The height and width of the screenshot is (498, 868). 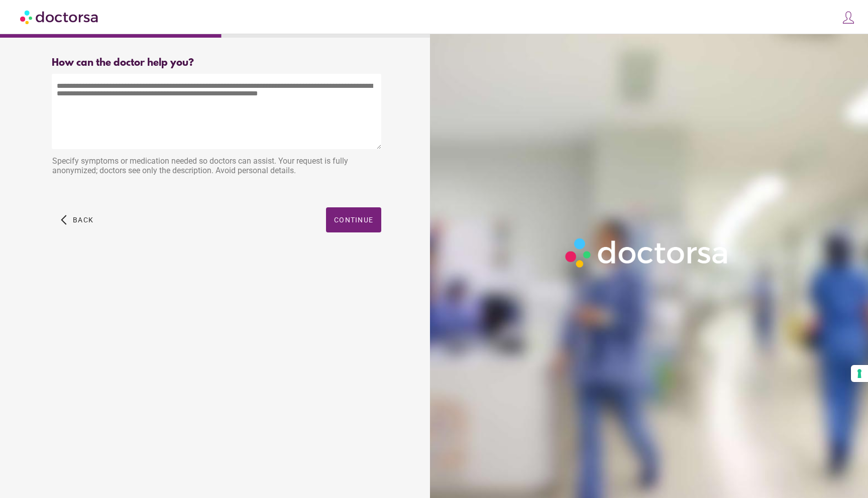 I want to click on button: Continue, so click(x=353, y=220).